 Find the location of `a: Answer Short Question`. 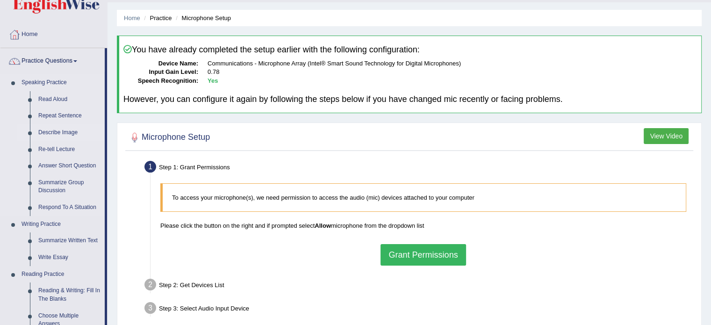

a: Answer Short Question is located at coordinates (69, 166).